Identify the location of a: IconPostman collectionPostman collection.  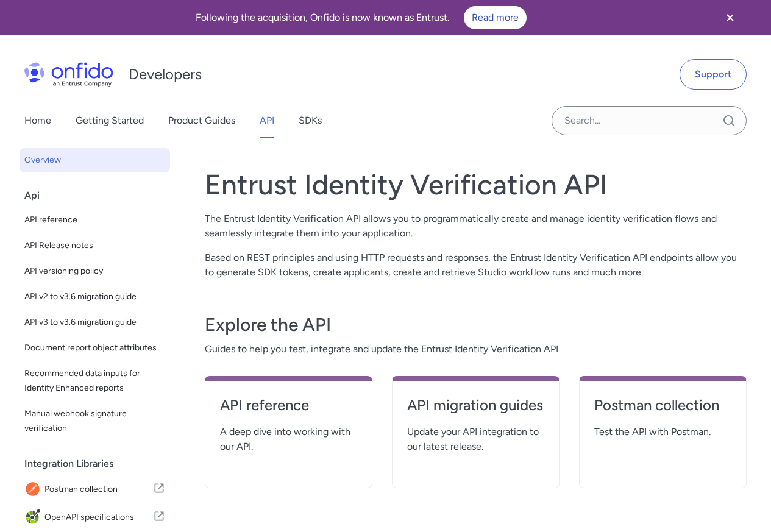
(94, 490).